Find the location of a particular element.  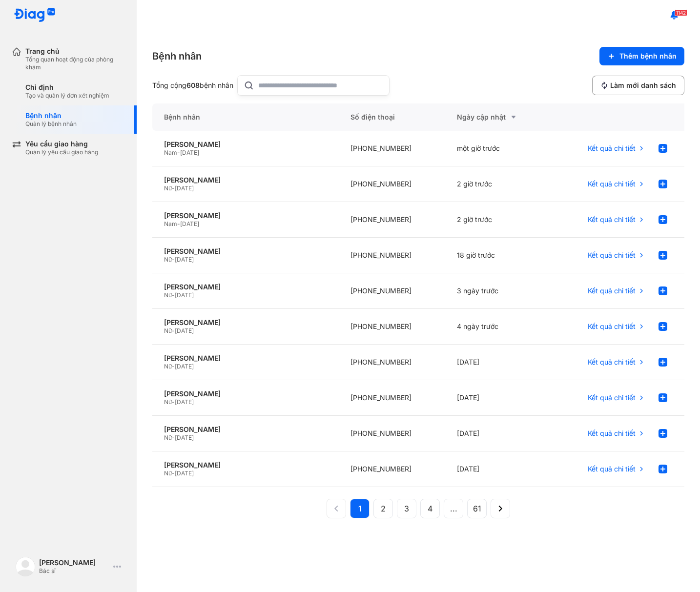

div: Bác sĩ is located at coordinates (74, 571).